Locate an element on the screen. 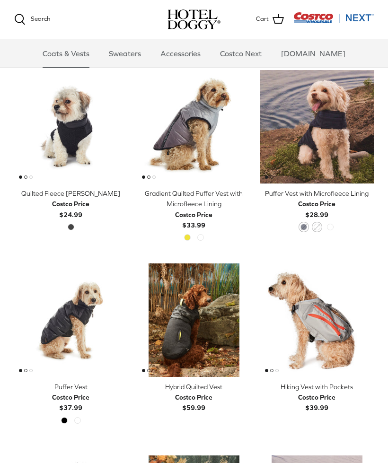 This screenshot has height=463, width=388. span: Cart is located at coordinates (262, 19).